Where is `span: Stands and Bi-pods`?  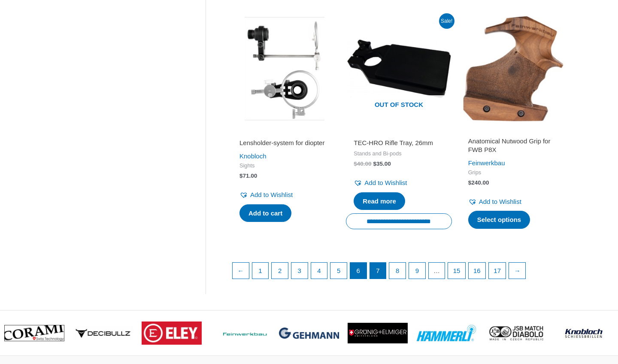
span: Stands and Bi-pods is located at coordinates (399, 154).